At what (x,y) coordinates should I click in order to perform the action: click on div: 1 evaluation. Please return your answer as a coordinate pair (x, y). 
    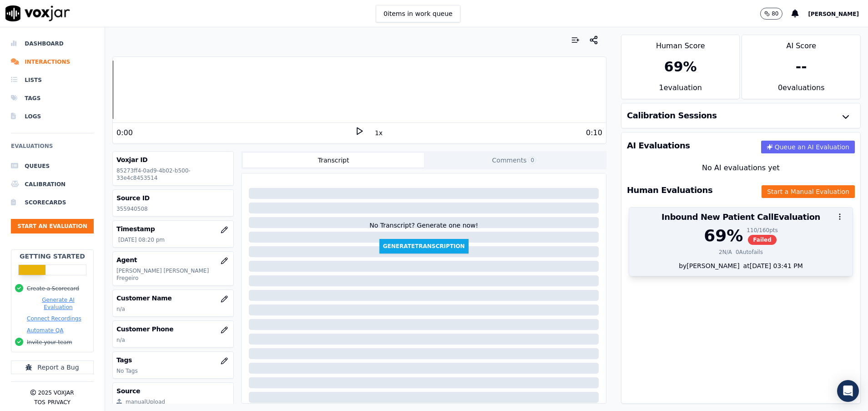
    Looking at the image, I should click on (681, 90).